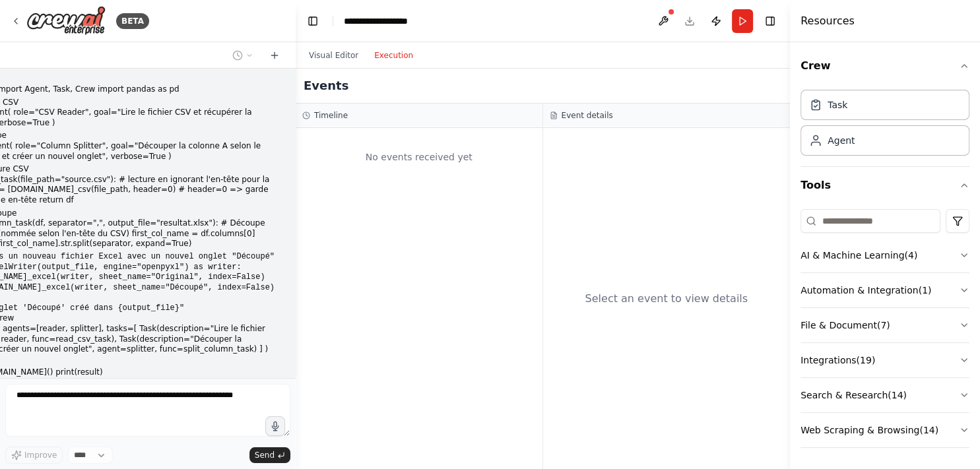  I want to click on div: BETA, so click(132, 22).